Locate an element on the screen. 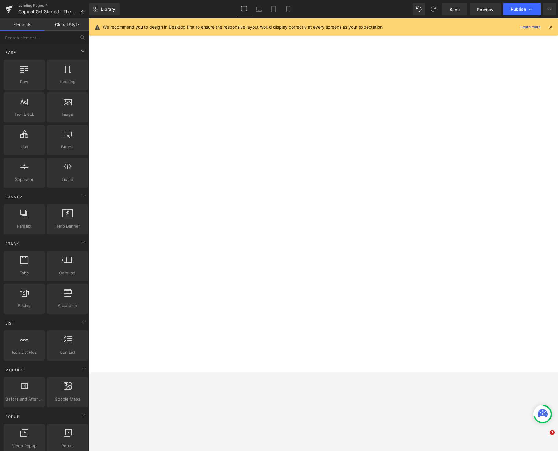 The image size is (558, 451). a: Desktop is located at coordinates (244, 9).